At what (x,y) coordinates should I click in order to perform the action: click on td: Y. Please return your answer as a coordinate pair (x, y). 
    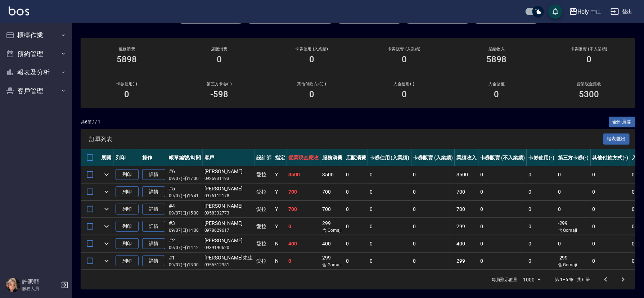
    Looking at the image, I should click on (280, 192).